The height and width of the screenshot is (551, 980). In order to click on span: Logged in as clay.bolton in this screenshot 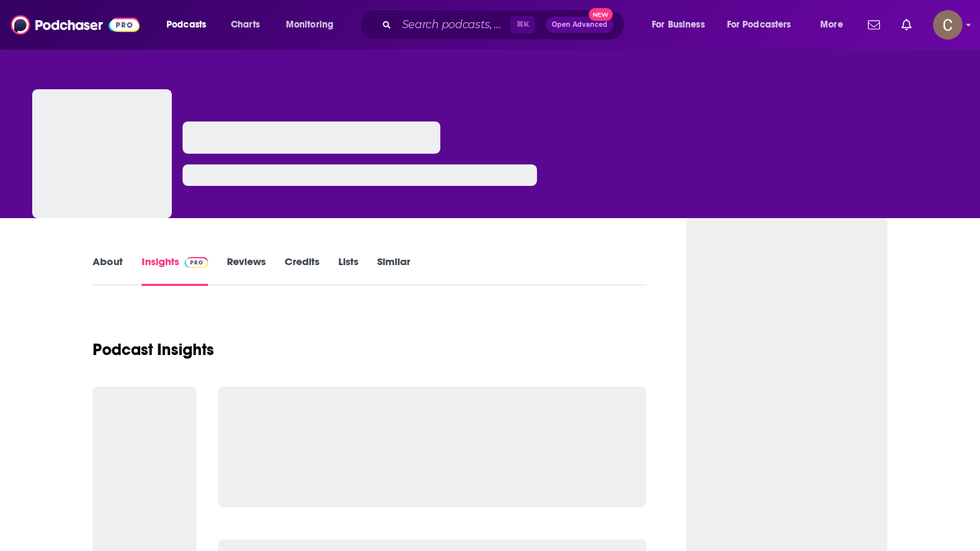, I will do `click(947, 25)`.